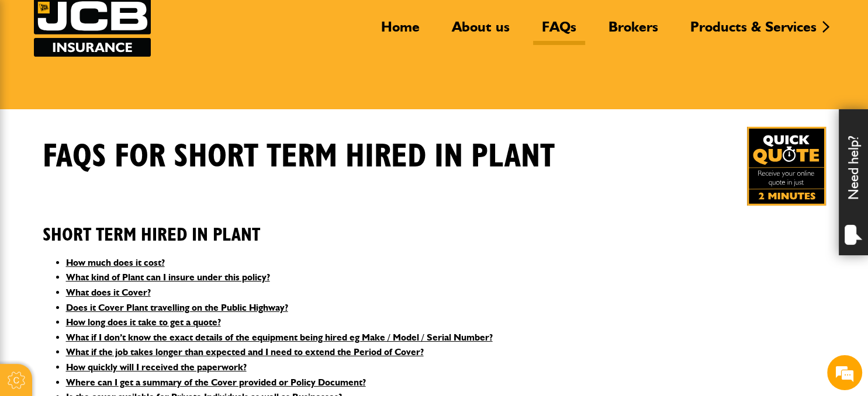 Image resolution: width=868 pixels, height=396 pixels. Describe the element at coordinates (34, 73) in the screenshot. I see `img: d_20077148190_company_1631870298795_20077148190` at that location.